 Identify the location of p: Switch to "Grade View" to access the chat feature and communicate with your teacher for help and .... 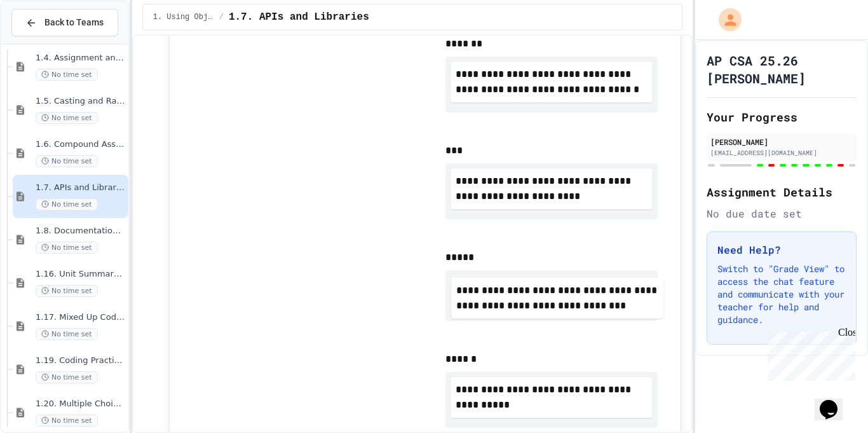
(782, 295).